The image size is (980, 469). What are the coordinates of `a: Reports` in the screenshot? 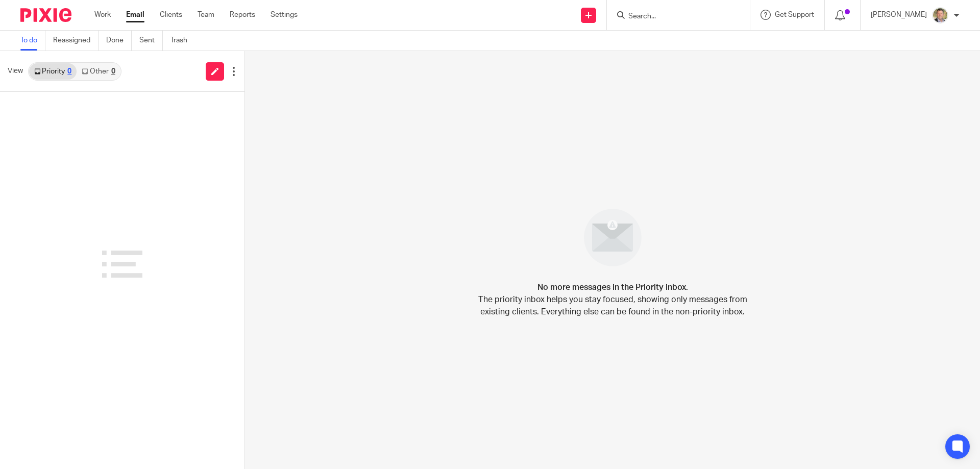 It's located at (243, 15).